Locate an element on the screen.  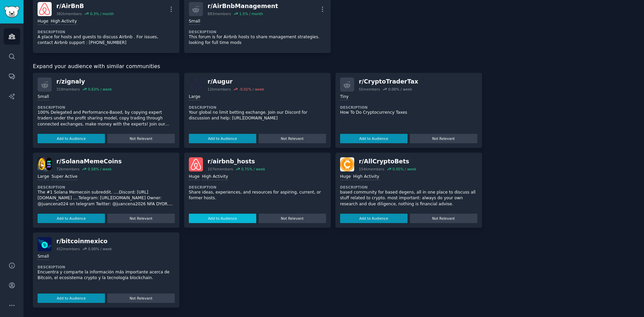
div: 1.5 % / month is located at coordinates (251, 14).